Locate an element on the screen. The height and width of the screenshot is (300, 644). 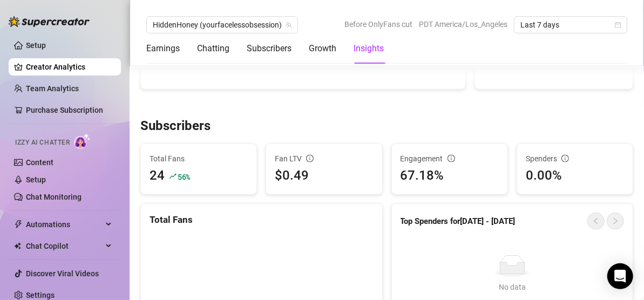
span: Before OnlyFans cut is located at coordinates (378, 24).